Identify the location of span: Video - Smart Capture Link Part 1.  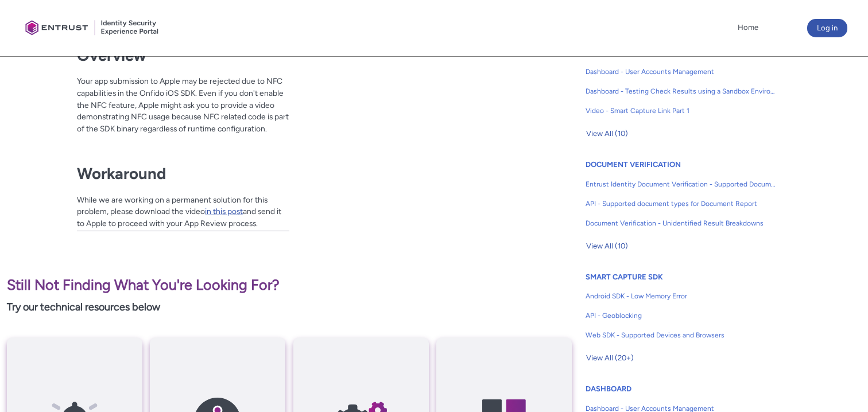
(681, 111).